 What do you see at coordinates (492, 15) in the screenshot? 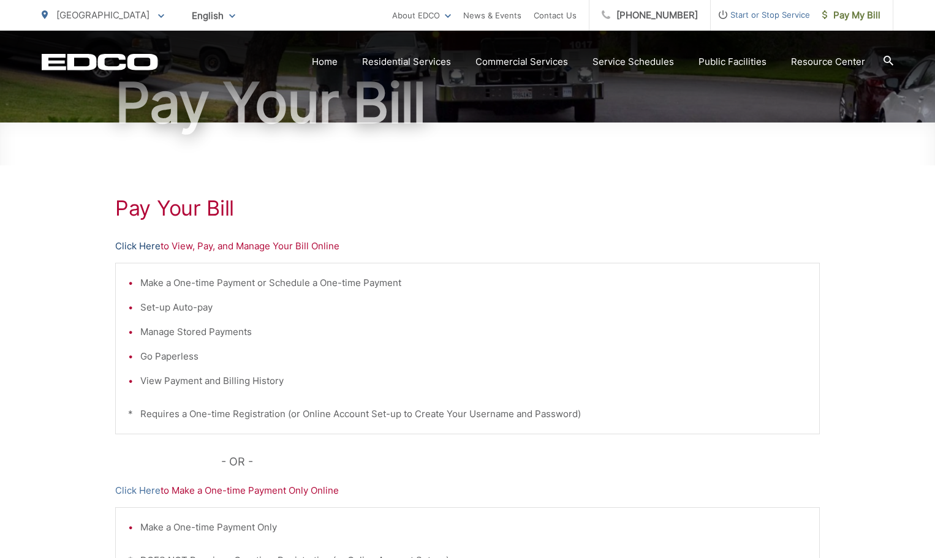
I see `a: News & Events` at bounding box center [492, 15].